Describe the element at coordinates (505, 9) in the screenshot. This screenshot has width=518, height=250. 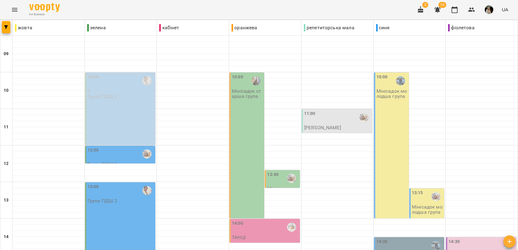
I see `button: UA` at that location.